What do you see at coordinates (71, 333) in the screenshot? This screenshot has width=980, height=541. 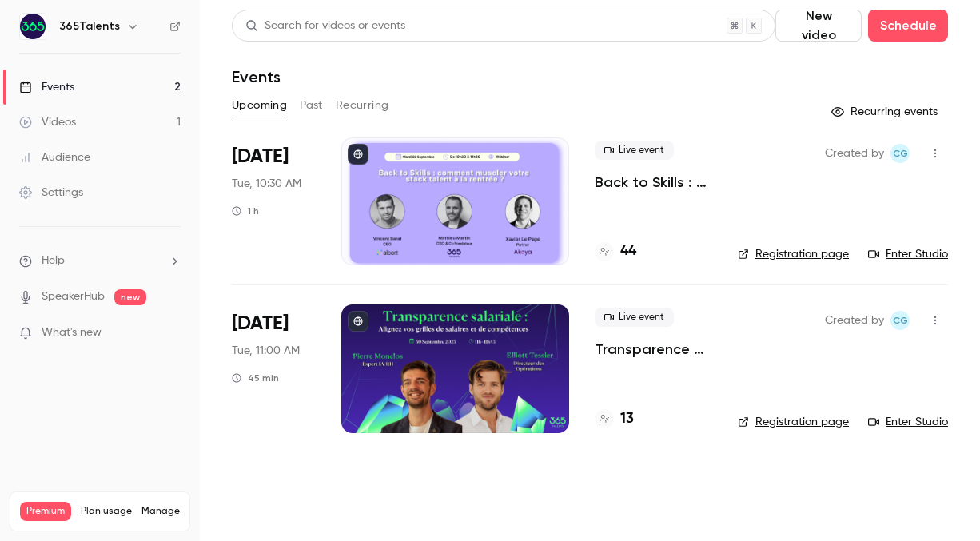 I see `span: What's new` at bounding box center [71, 333].